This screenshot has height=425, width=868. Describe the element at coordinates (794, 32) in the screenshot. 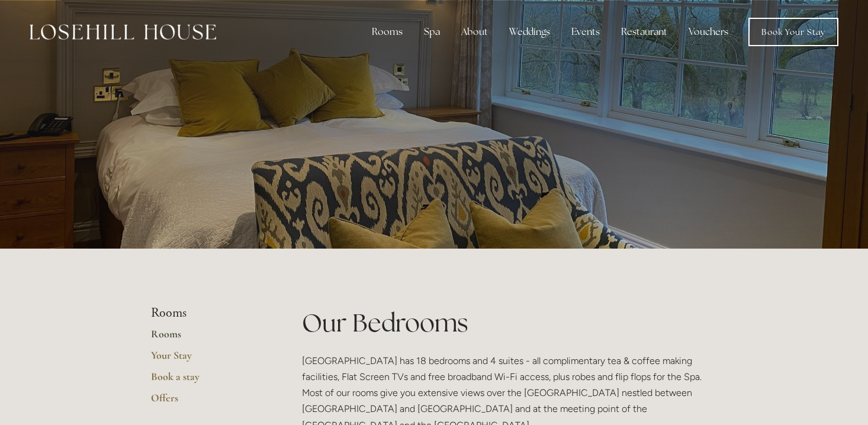

I see `a: Book Your Stay` at that location.